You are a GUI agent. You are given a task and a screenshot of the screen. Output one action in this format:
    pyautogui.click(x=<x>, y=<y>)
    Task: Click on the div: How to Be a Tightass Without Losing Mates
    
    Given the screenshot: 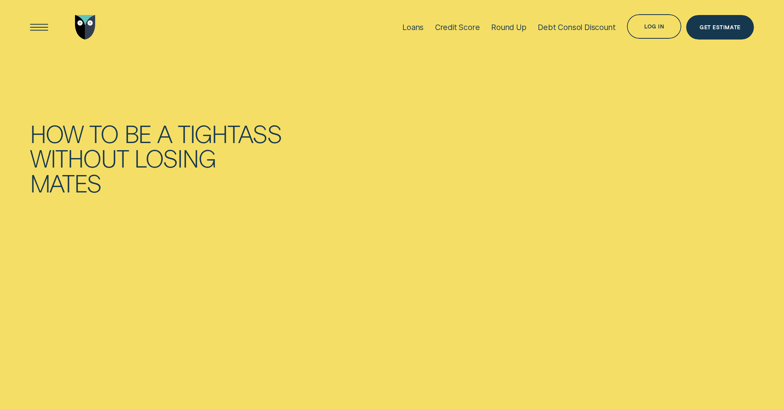 What is the action you would take?
    pyautogui.click(x=156, y=158)
    